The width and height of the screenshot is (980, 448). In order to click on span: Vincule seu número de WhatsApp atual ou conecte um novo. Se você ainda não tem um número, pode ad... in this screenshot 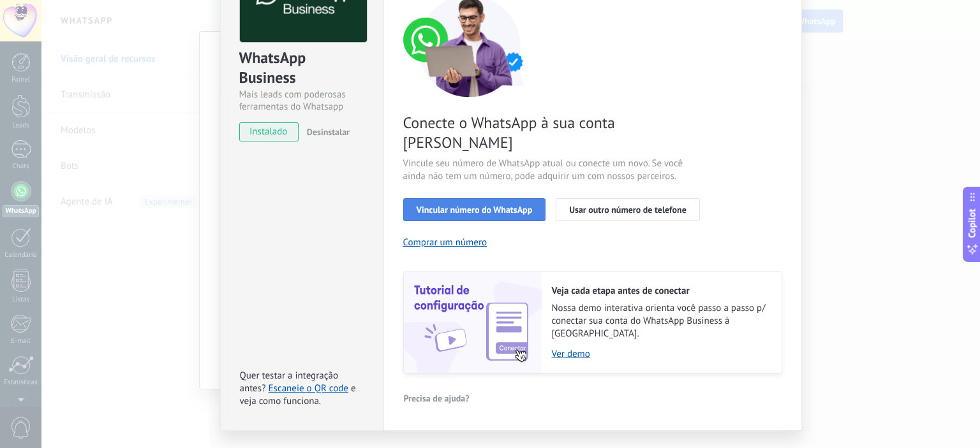, I will do `click(555, 170)`.